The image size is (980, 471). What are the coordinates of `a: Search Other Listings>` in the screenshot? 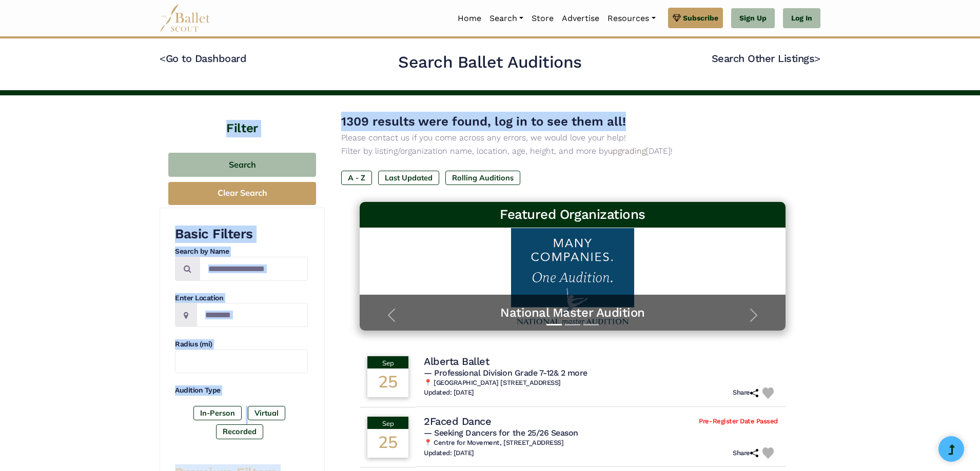 It's located at (766, 59).